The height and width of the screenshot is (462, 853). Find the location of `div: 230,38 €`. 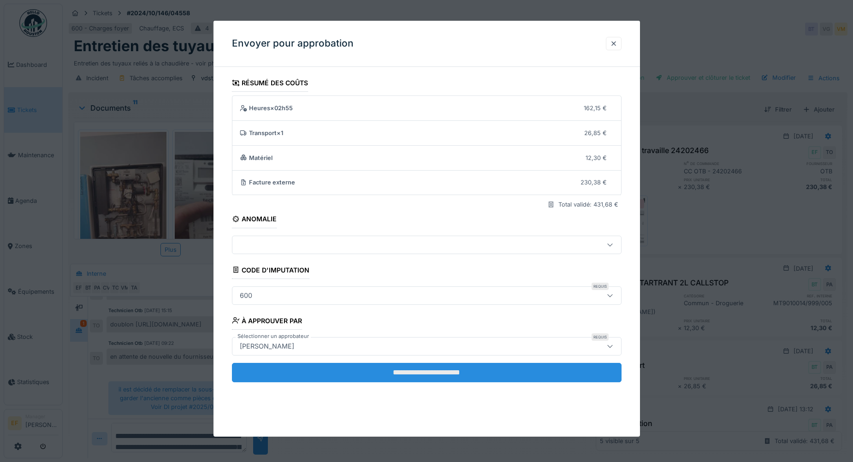

div: 230,38 € is located at coordinates (593, 182).